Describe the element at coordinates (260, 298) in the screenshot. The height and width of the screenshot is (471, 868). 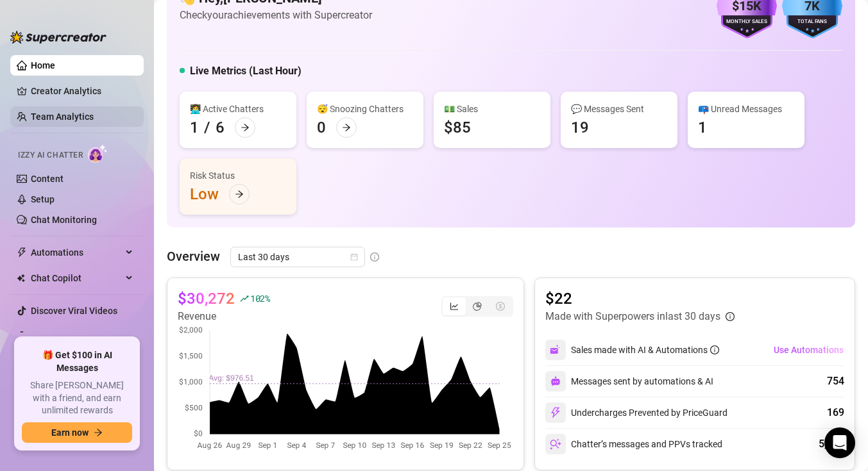
I see `span: 102 %` at that location.